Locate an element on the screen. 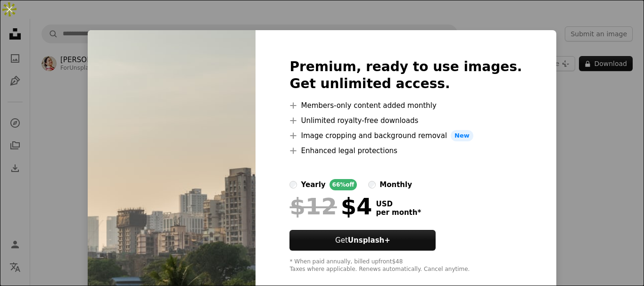 The height and width of the screenshot is (286, 644). div: * When paid annually, billed upfront $48 Taxes where applicable. Renews automatically. Cancel any... is located at coordinates (405, 266).